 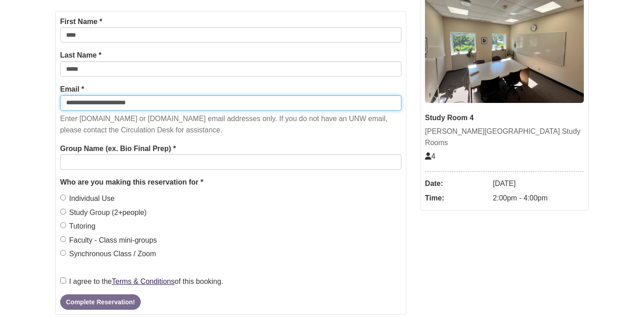 What do you see at coordinates (63, 252) in the screenshot?
I see `input: Synchronous Class / Zoom` at bounding box center [63, 252].